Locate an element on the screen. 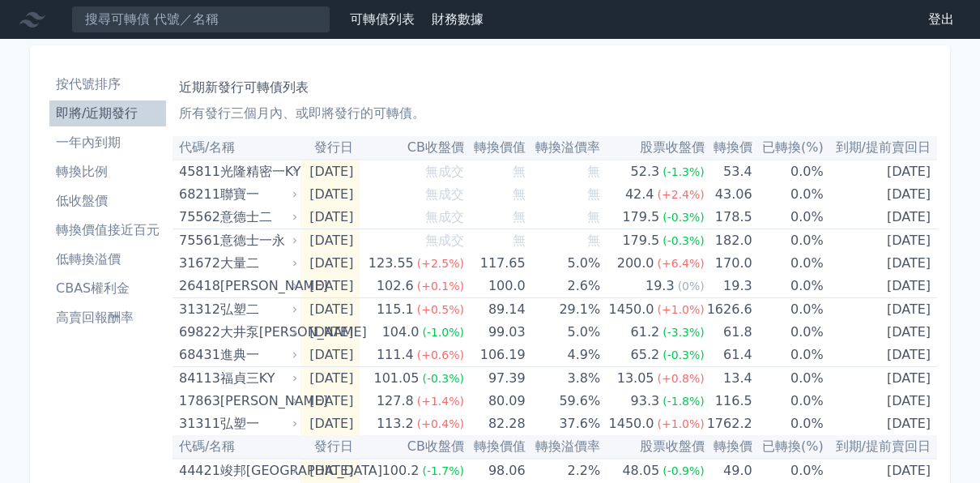  div: 200.0 is located at coordinates (636, 263).